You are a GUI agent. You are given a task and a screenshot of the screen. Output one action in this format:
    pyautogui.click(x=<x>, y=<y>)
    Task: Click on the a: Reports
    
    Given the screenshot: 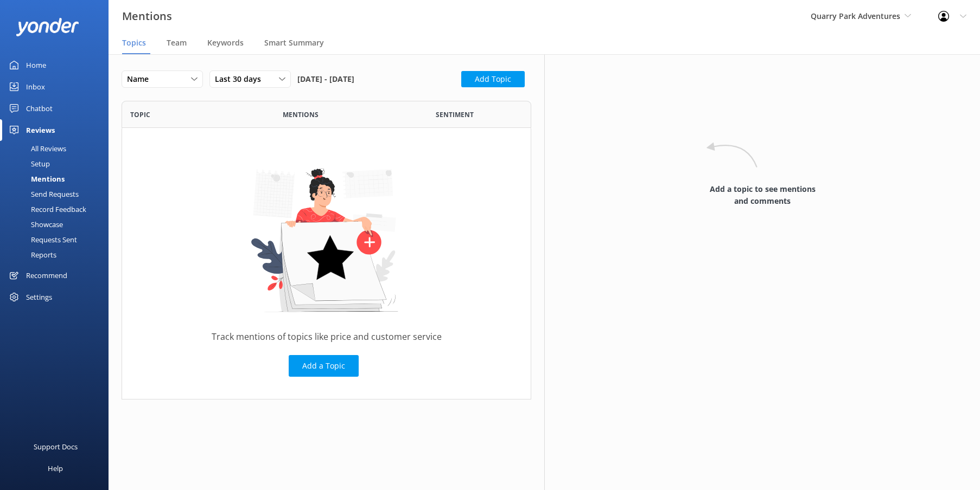 What is the action you would take?
    pyautogui.click(x=58, y=255)
    